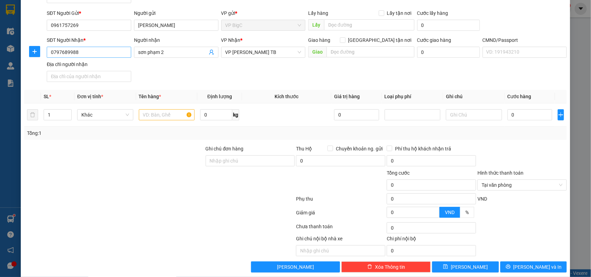 The width and height of the screenshot is (591, 277). What do you see at coordinates (89, 64) in the screenshot?
I see `div: Địa chỉ người nhận` at bounding box center [89, 64].